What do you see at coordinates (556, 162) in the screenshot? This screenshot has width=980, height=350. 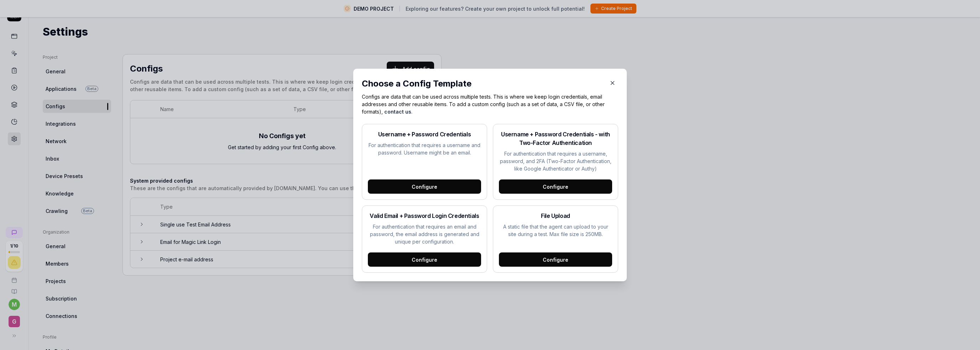 I see `button: Username + Password Credentials - with Two-Factor AuthenticationFor authentication that requires ...` at bounding box center [556, 162].